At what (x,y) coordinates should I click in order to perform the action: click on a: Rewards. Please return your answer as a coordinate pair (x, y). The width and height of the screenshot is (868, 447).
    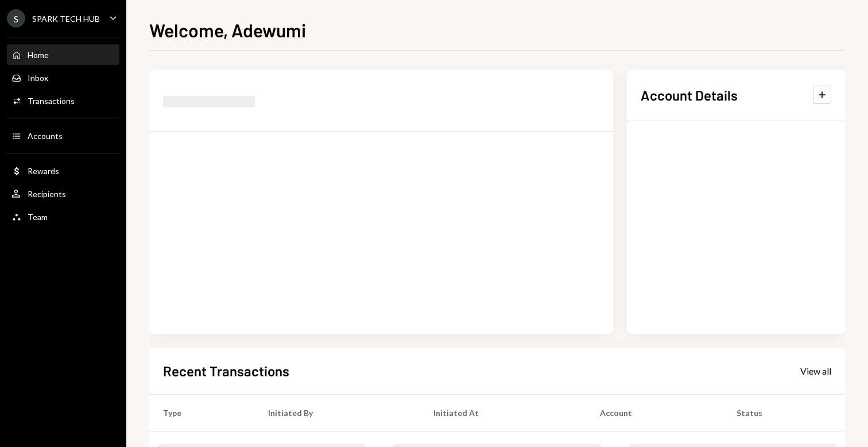
    Looking at the image, I should click on (63, 171).